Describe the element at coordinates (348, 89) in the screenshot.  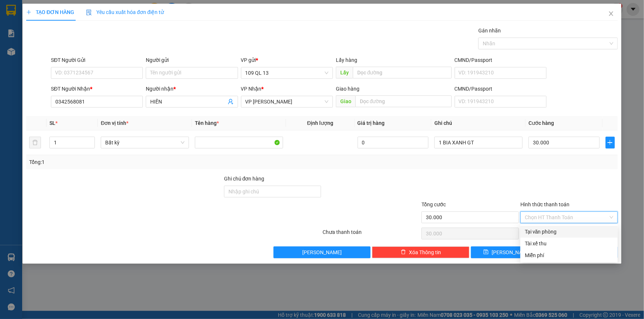
I see `span: Giao hàng` at that location.